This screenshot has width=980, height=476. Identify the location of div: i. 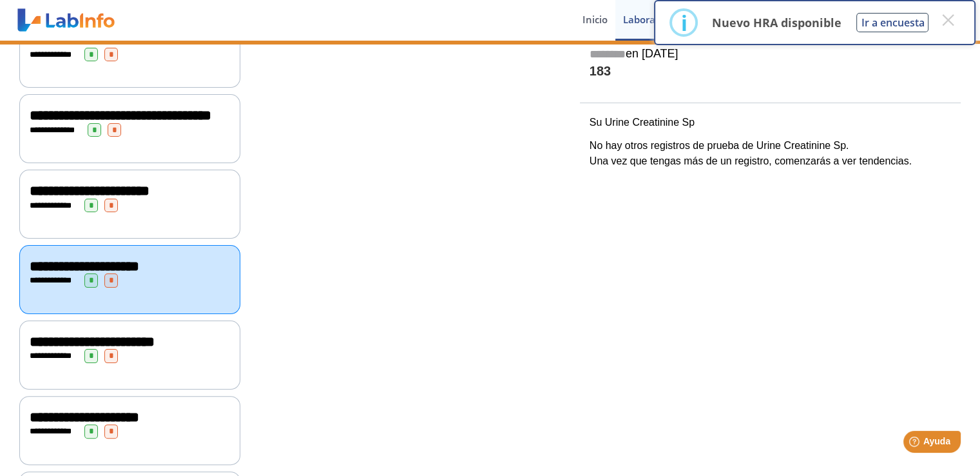
(684, 23).